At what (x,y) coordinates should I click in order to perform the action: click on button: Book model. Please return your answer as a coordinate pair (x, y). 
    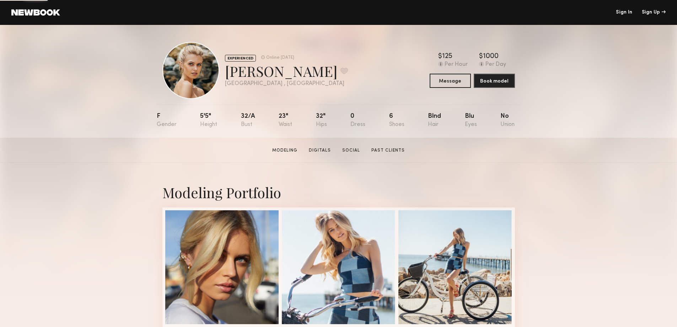
    Looking at the image, I should click on (495, 81).